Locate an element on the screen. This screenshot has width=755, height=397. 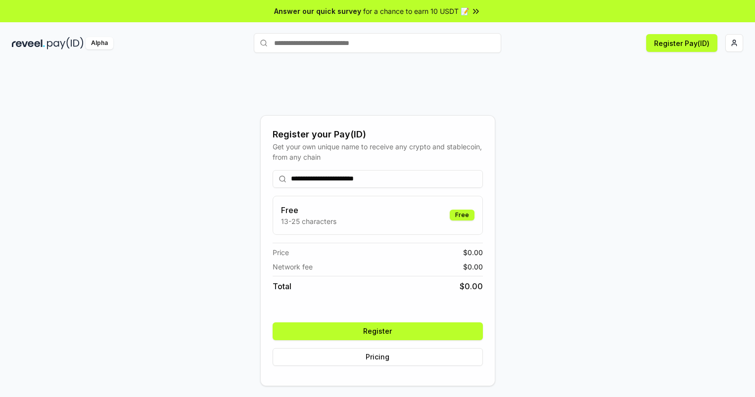
span: Total is located at coordinates (282, 286).